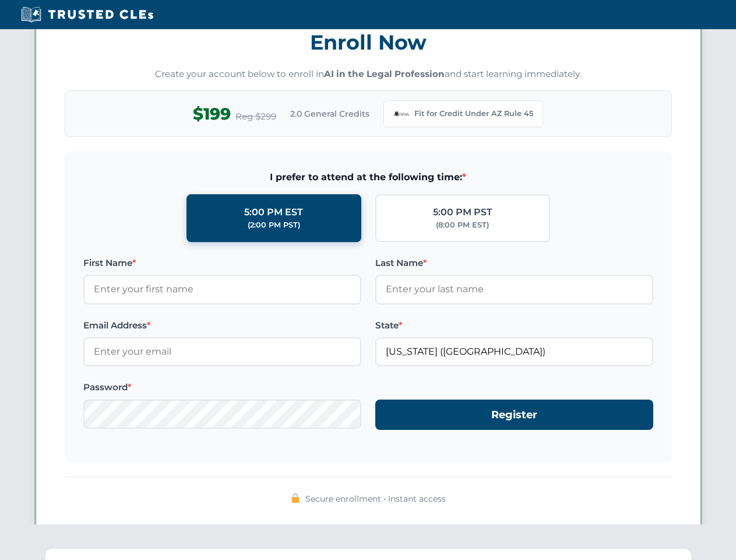 This screenshot has height=560, width=736. What do you see at coordinates (515, 415) in the screenshot?
I see `button: Register` at bounding box center [515, 415].